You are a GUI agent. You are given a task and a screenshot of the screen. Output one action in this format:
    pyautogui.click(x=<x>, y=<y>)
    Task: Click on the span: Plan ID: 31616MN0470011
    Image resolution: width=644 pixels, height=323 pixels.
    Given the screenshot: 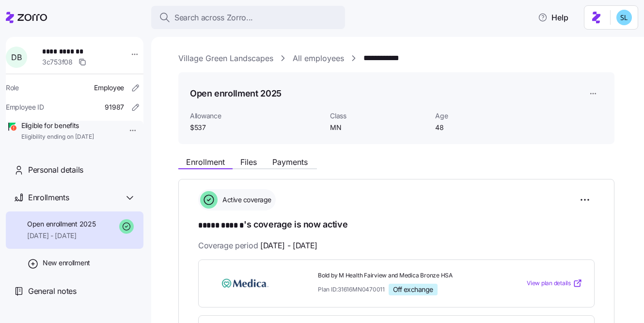 What is the action you would take?
    pyautogui.click(x=351, y=289)
    